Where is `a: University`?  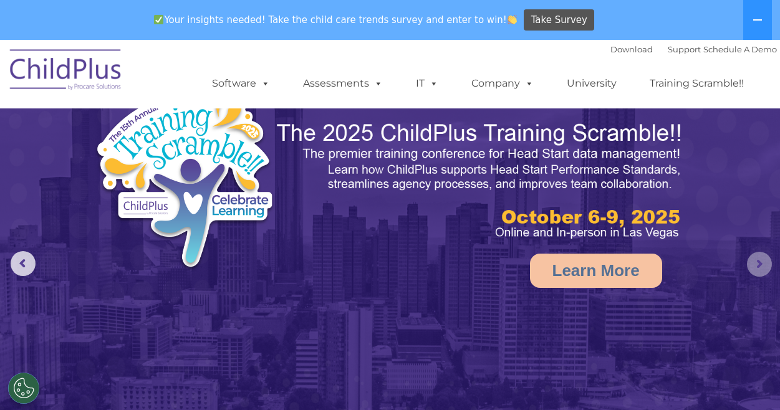 a: University is located at coordinates (592, 84).